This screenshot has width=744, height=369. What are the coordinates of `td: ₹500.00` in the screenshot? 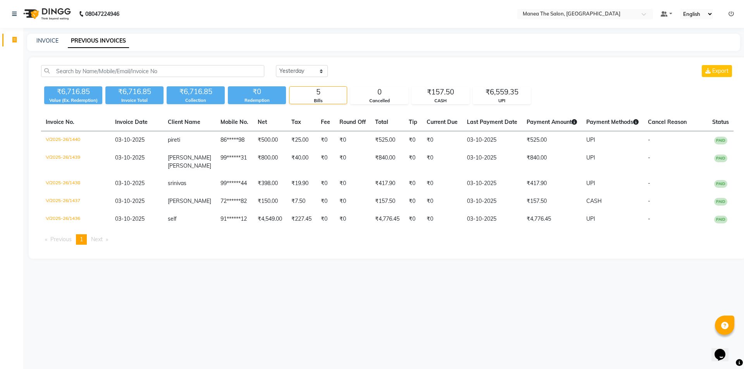 It's located at (270, 140).